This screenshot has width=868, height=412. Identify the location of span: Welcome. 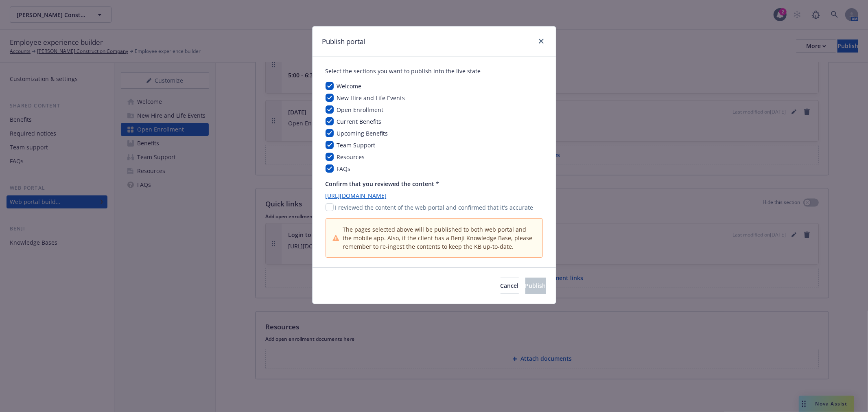
(349, 86).